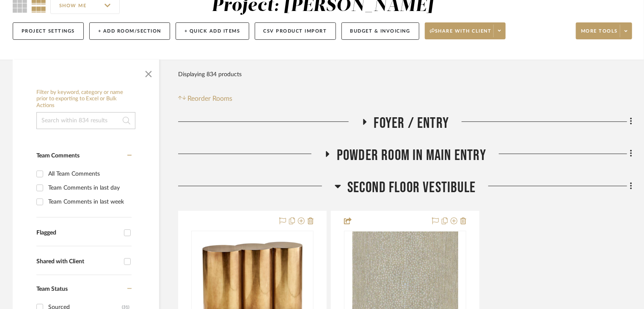 Image resolution: width=644 pixels, height=309 pixels. Describe the element at coordinates (86, 120) in the screenshot. I see `input: Search within 834 results` at that location.